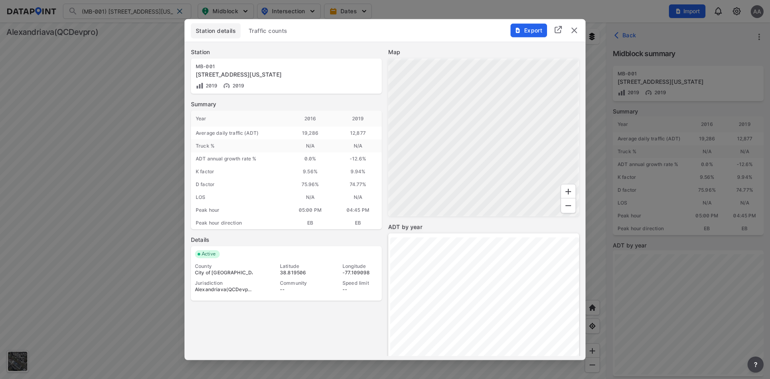 The width and height of the screenshot is (770, 379). What do you see at coordinates (310, 118) in the screenshot?
I see `div: 2016` at bounding box center [310, 118].